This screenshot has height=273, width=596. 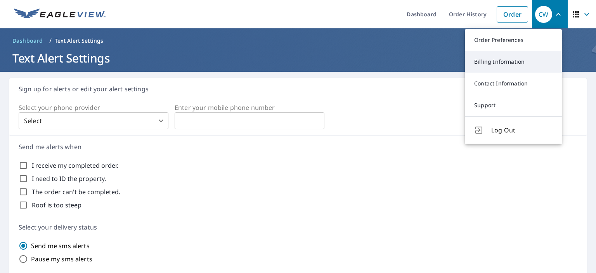 I want to click on label: Roof is too steep, so click(x=57, y=205).